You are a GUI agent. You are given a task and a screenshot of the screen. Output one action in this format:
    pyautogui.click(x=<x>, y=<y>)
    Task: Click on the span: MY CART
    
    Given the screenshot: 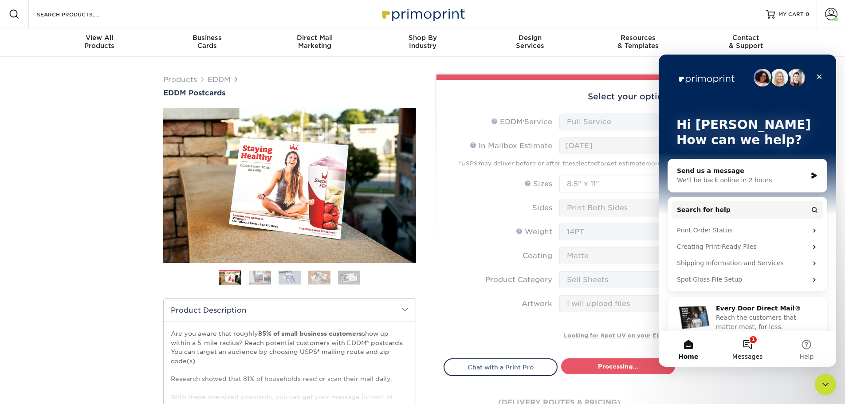 What is the action you would take?
    pyautogui.click(x=791, y=14)
    